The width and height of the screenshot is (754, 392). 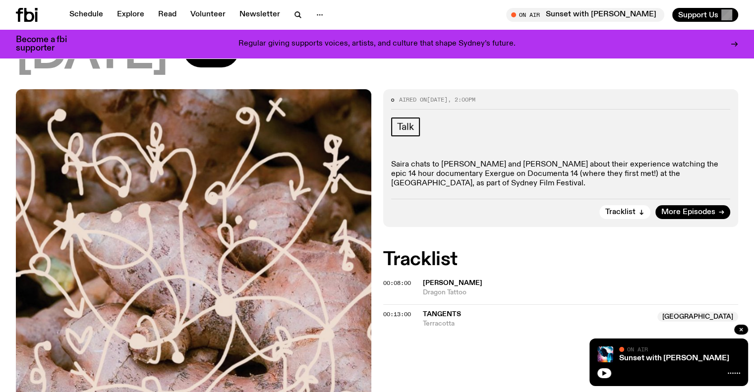 What do you see at coordinates (406, 127) in the screenshot?
I see `a: Talk` at bounding box center [406, 127].